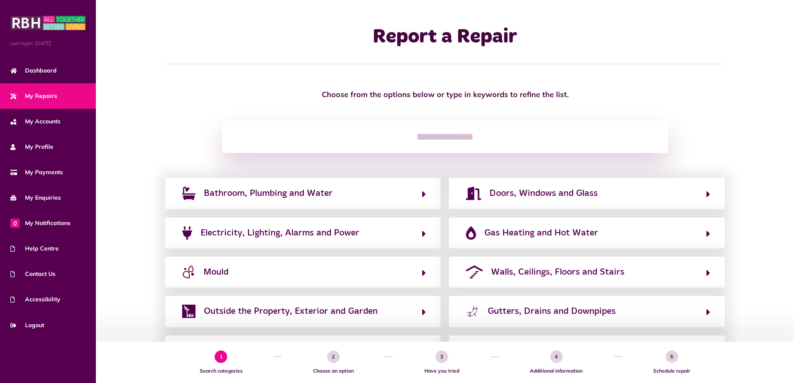 This screenshot has height=383, width=794. I want to click on span: Choose an option, so click(333, 371).